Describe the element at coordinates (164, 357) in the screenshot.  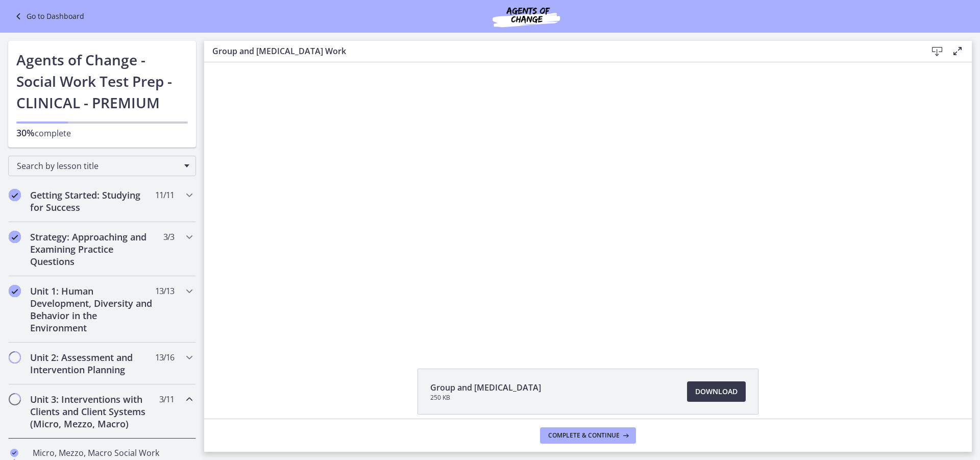
I see `span: 13 / 16` at that location.